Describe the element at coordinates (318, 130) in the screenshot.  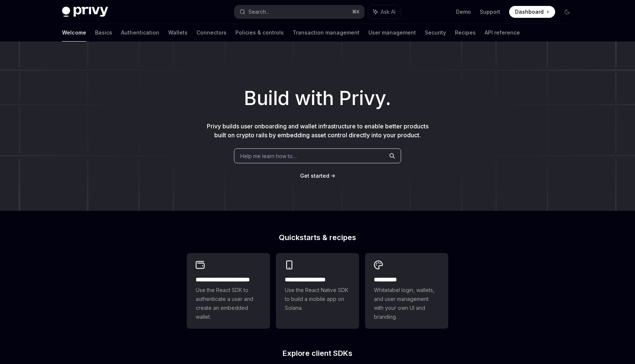
I see `span: Privy builds user onboarding and wallet infrastructure to enable better products built on crypto ...` at that location.